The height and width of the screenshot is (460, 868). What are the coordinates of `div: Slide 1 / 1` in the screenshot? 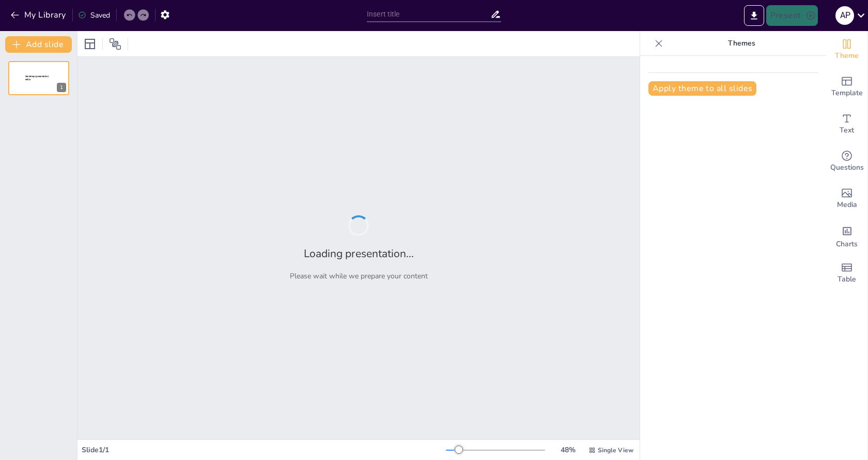 It's located at (264, 449).